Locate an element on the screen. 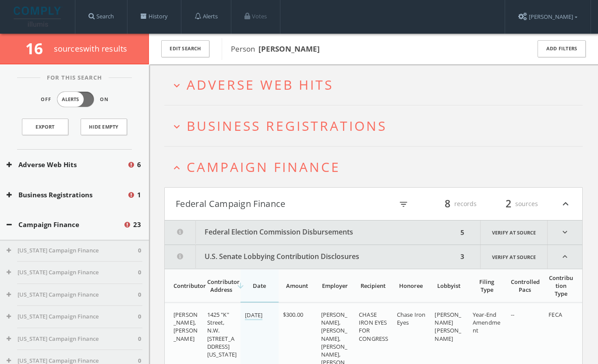 The height and width of the screenshot is (364, 598). button: Federal Election Commission Disbursements is located at coordinates (311, 232).